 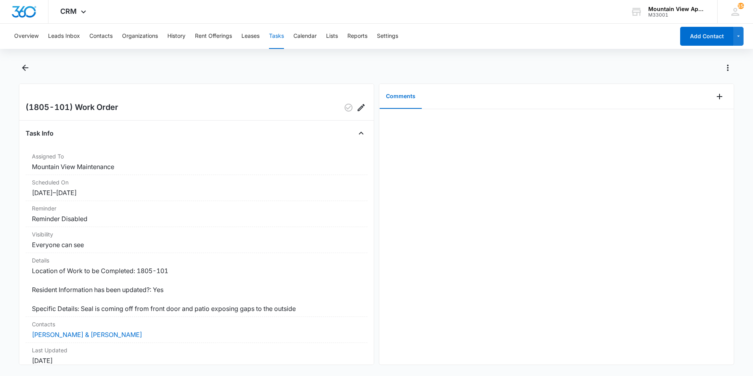 What do you see at coordinates (305, 36) in the screenshot?
I see `button: Calendar` at bounding box center [305, 36].